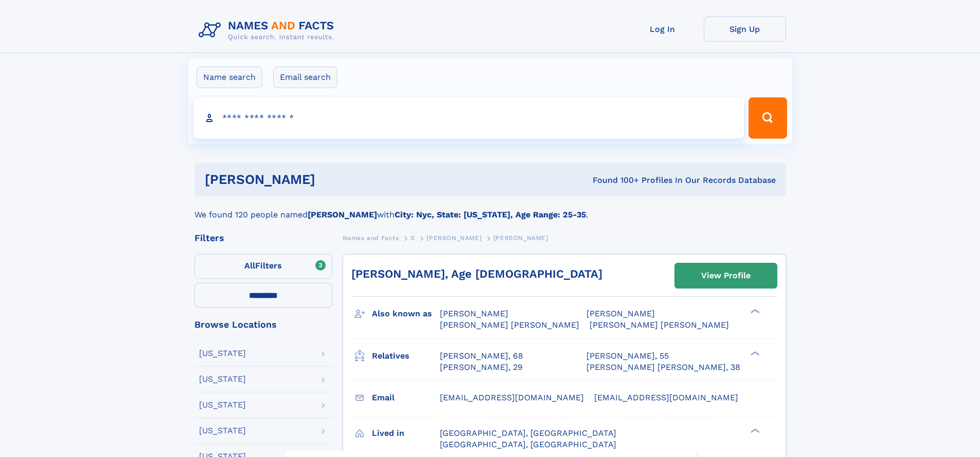 Image resolution: width=980 pixels, height=457 pixels. I want to click on a: Log In, so click(662, 29).